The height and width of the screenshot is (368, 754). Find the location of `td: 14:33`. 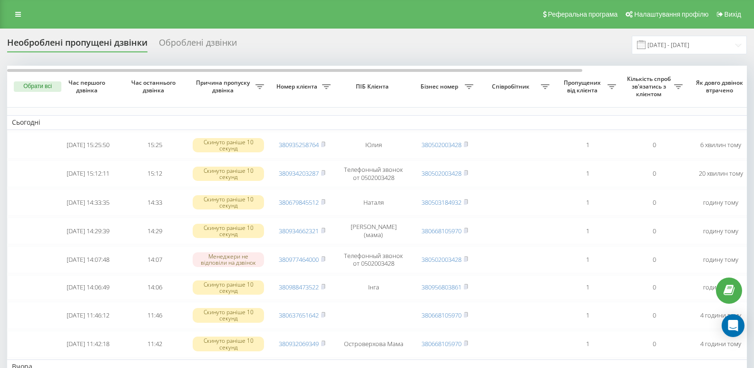

td: 14:33 is located at coordinates (155, 202).